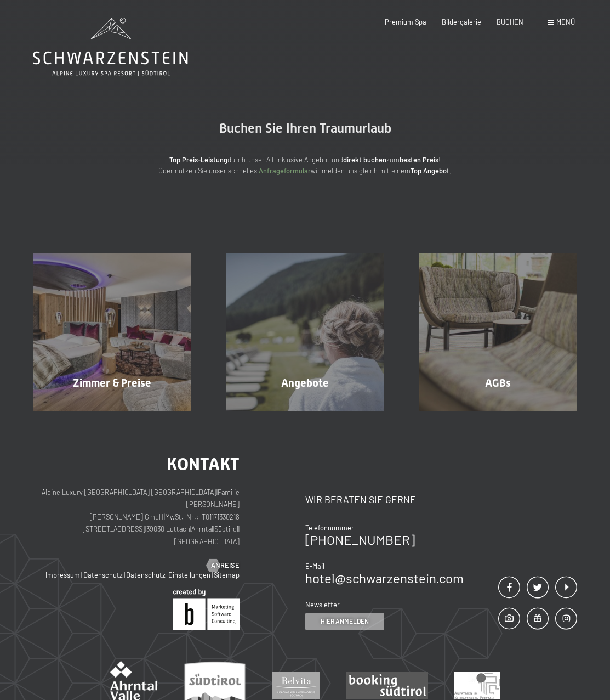 This screenshot has width=610, height=700. What do you see at coordinates (405, 22) in the screenshot?
I see `a: Premium Spa` at bounding box center [405, 22].